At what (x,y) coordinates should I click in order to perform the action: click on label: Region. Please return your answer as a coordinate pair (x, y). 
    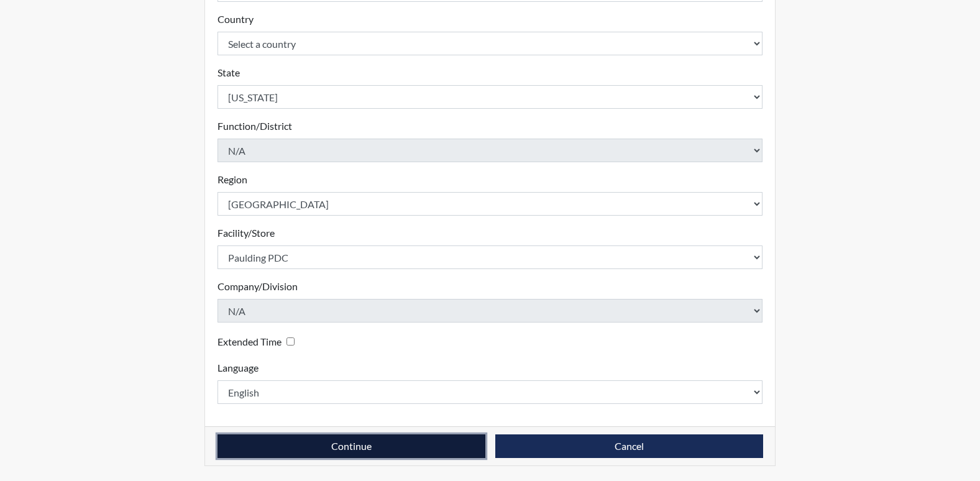
    Looking at the image, I should click on (233, 180).